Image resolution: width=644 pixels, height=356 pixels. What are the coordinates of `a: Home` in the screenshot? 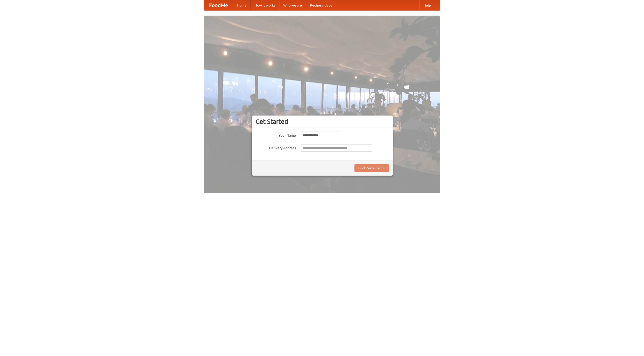 It's located at (242, 5).